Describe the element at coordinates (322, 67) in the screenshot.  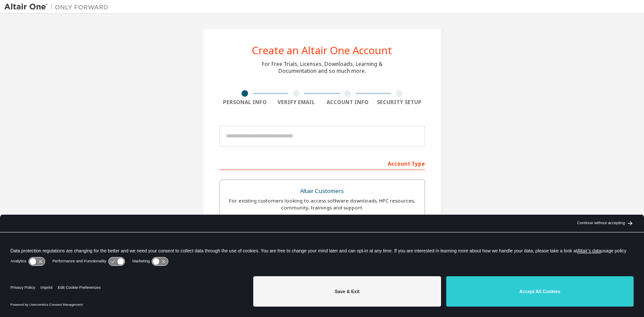
I see `div: For Free Trials, Licenses, Downloads, Learning & Documentation and so much more.` at that location.